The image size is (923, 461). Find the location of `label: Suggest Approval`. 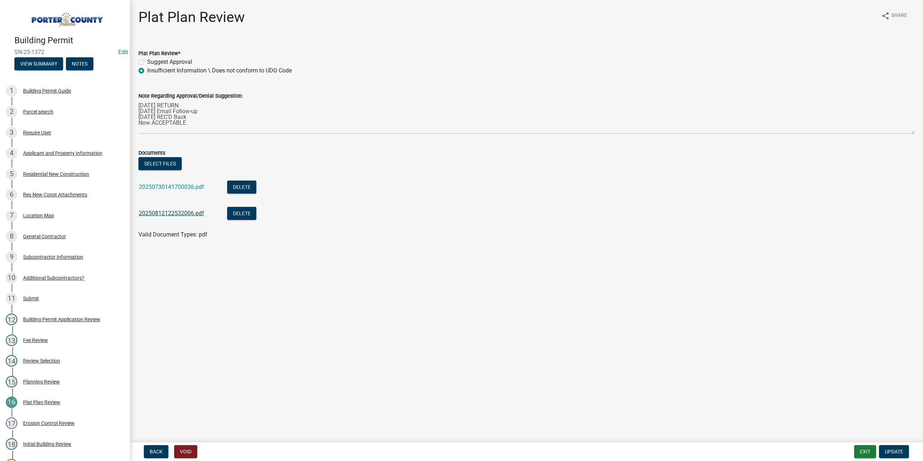

label: Suggest Approval is located at coordinates (169, 62).